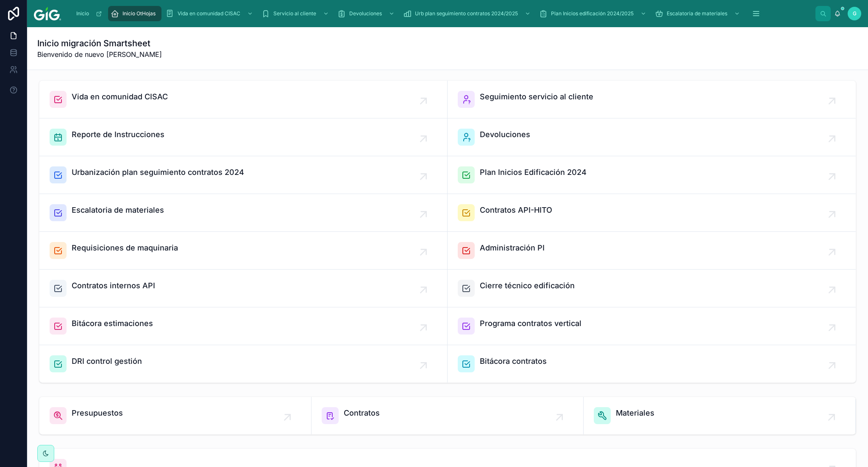 The height and width of the screenshot is (467, 868). I want to click on span: G, so click(854, 14).